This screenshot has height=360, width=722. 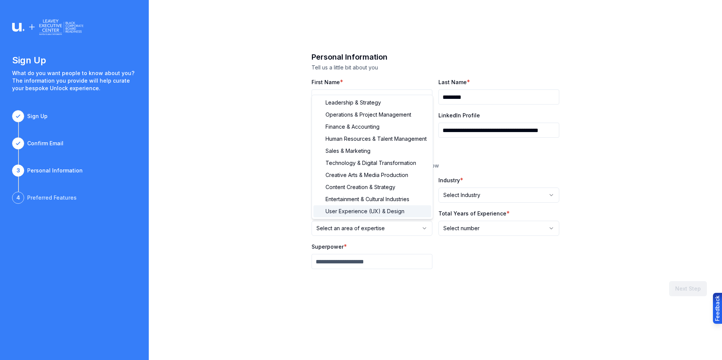 I want to click on span: Leadership & Strategy, so click(x=353, y=103).